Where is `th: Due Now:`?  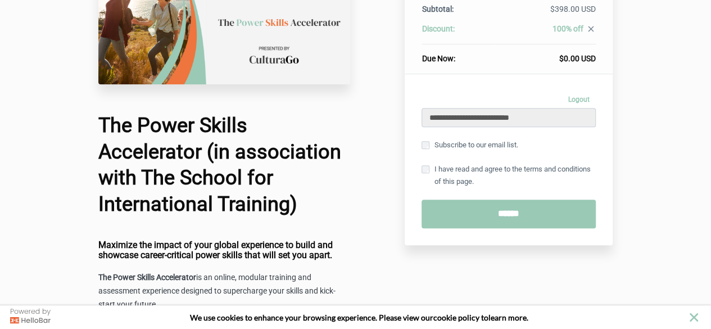
th: Due Now: is located at coordinates (458, 55).